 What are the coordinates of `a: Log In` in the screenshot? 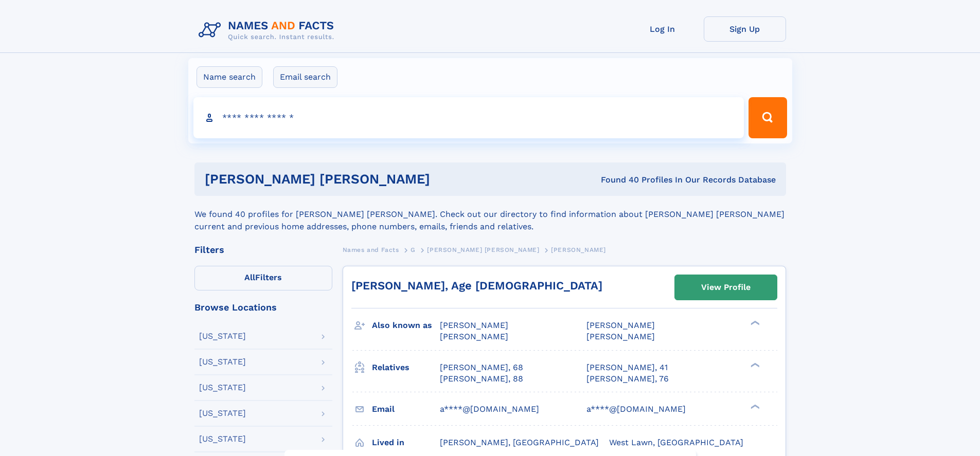 It's located at (663, 29).